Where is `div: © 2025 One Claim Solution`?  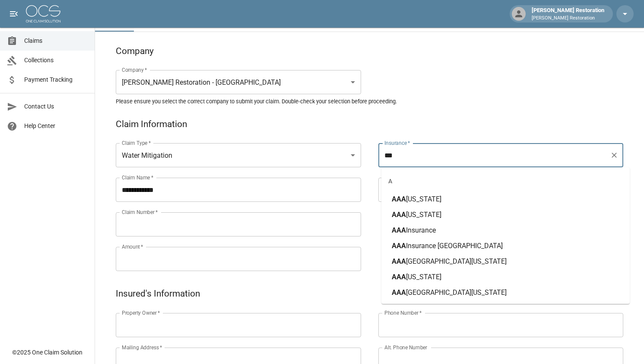
div: © 2025 One Claim Solution is located at coordinates (47, 353).